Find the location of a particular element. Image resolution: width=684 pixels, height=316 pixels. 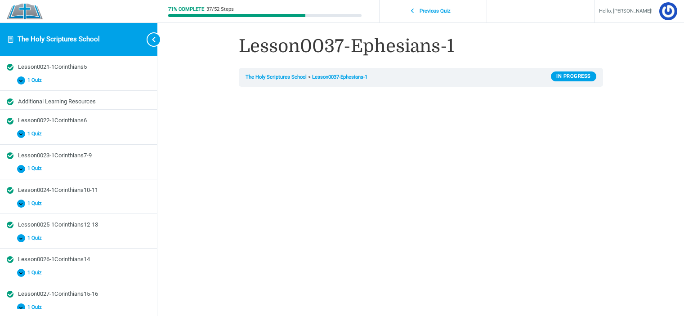

a: Completed Lesson0023-1Corinthians7-9 is located at coordinates (78, 156).